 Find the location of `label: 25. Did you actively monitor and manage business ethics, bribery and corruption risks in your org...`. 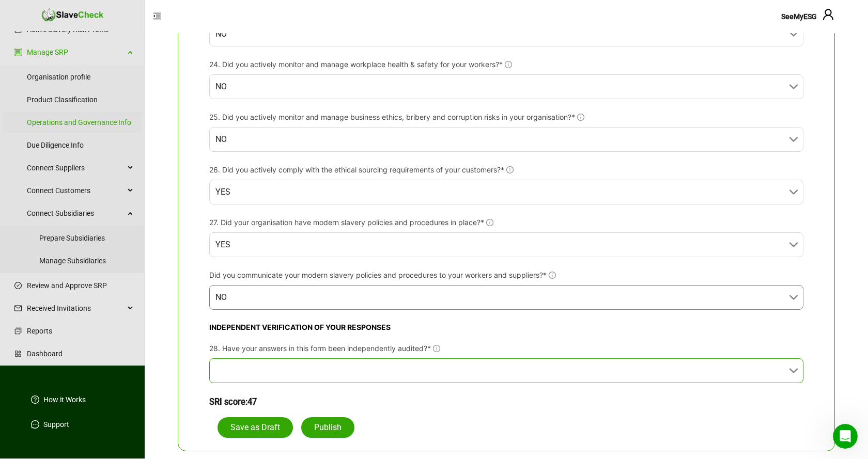

label: 25. Did you actively monitor and manage business ethics, bribery and corruption risks in your org... is located at coordinates (400, 117).